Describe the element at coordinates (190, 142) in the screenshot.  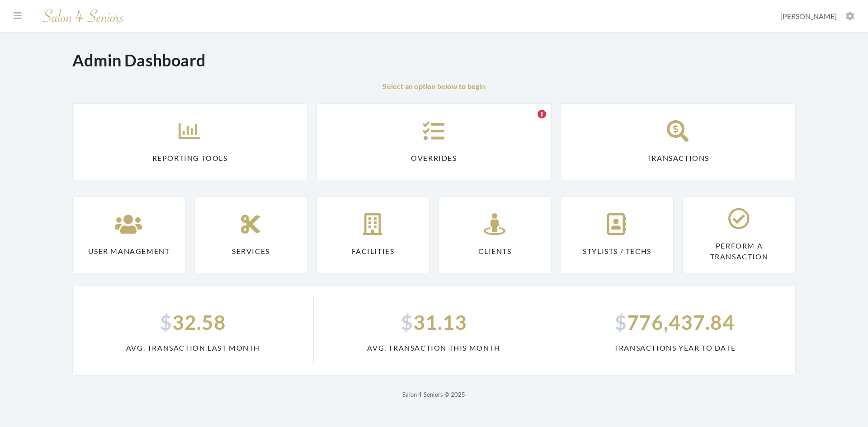
I see `a: Reporting Tools` at that location.